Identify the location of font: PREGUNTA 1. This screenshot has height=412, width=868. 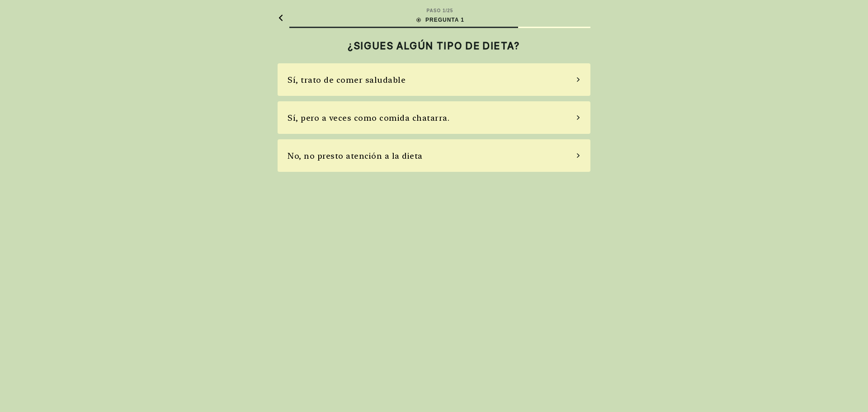
(445, 20).